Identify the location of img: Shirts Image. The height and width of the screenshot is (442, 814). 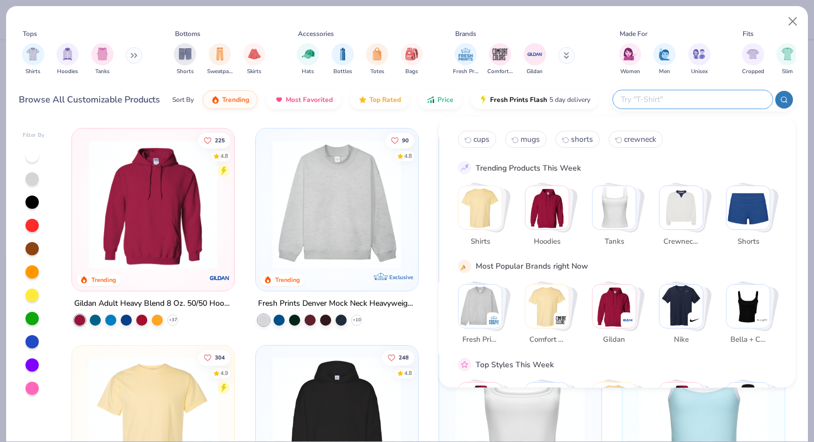
(33, 54).